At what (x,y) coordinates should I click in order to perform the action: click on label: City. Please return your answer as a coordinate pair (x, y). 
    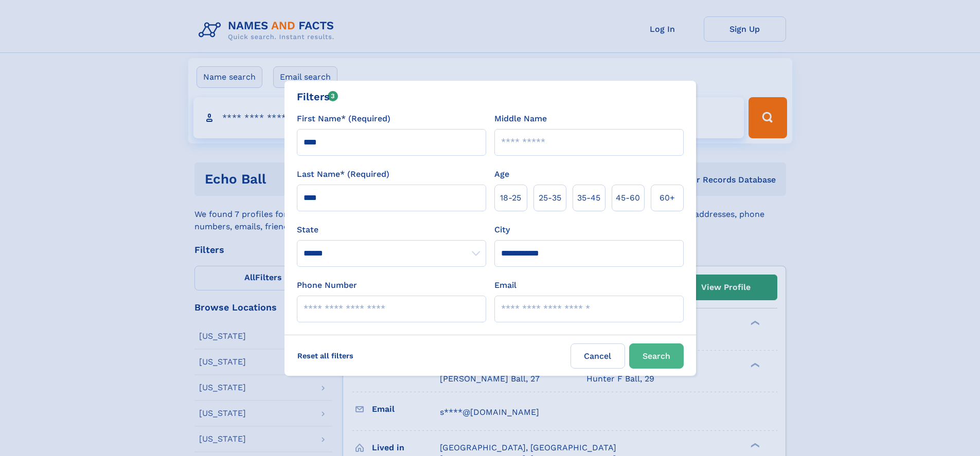
    Looking at the image, I should click on (502, 230).